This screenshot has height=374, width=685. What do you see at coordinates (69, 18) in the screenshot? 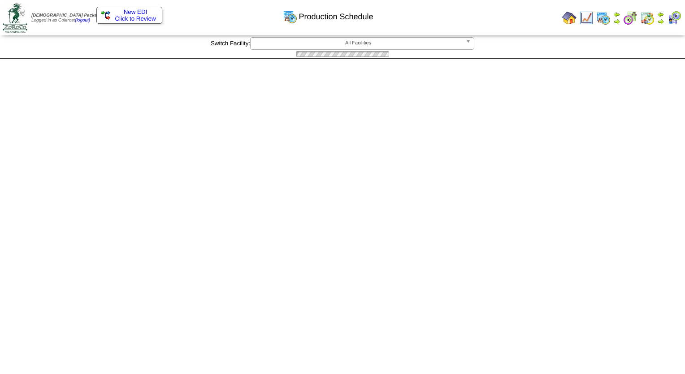
I see `span: Logged in as Colerost` at bounding box center [69, 18].